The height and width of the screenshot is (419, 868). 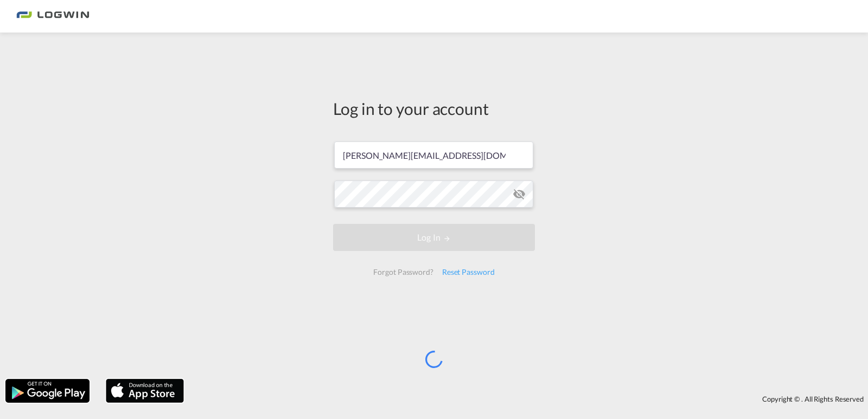 I want to click on div: Copyright © . All Rights Reserved, so click(x=528, y=399).